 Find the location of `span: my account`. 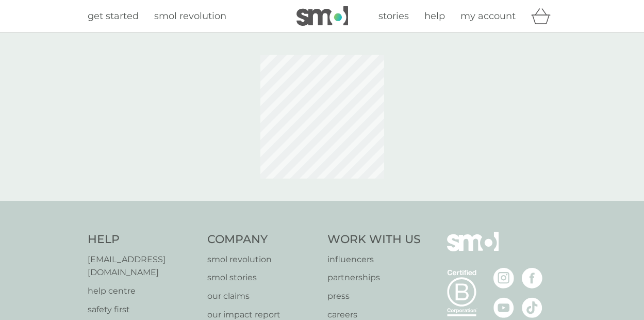

span: my account is located at coordinates (487, 16).